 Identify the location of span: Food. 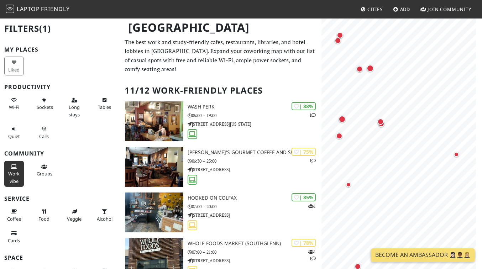
(44, 219).